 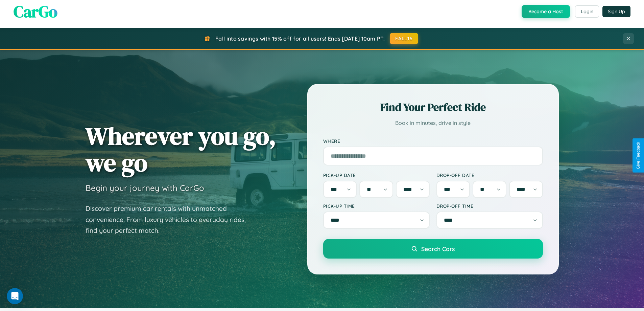 I want to click on p: Discover premium car rentals with unmatched convenience. From luxury vehicles to everyday rides, ..., so click(x=170, y=220).